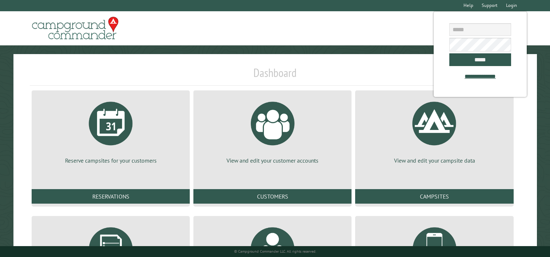 This screenshot has width=550, height=257. I want to click on a: Campsites, so click(434, 197).